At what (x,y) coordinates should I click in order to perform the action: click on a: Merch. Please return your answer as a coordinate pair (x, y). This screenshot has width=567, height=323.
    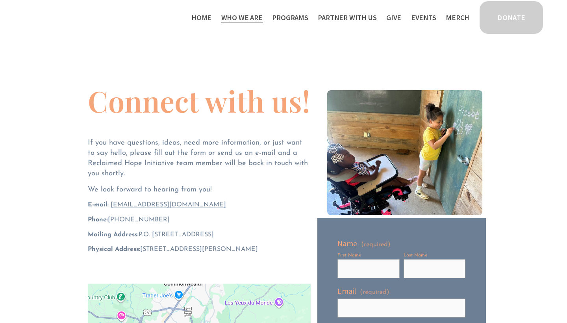
    Looking at the image, I should click on (458, 17).